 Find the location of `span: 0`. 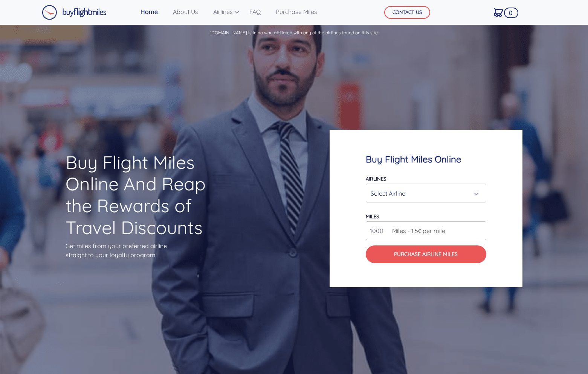

span: 0 is located at coordinates (511, 13).